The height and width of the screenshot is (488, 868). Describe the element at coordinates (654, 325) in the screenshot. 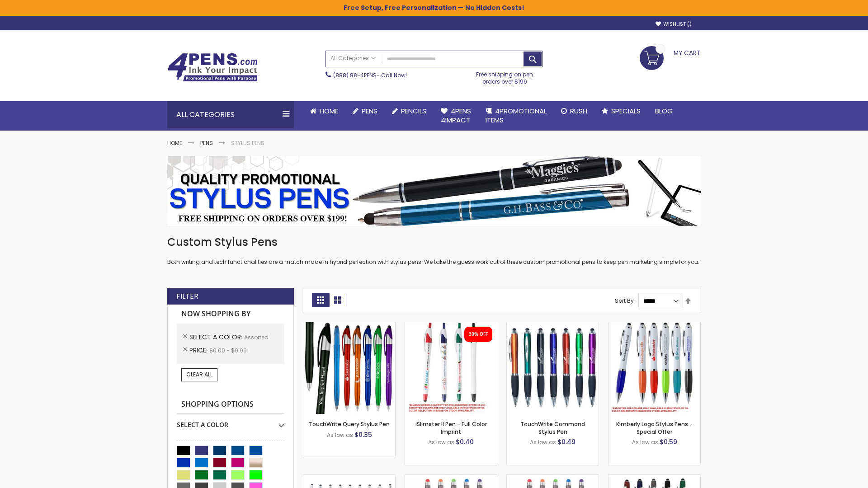

I see `a: Kimberly Logo Stylus Pens-Assorted` at that location.